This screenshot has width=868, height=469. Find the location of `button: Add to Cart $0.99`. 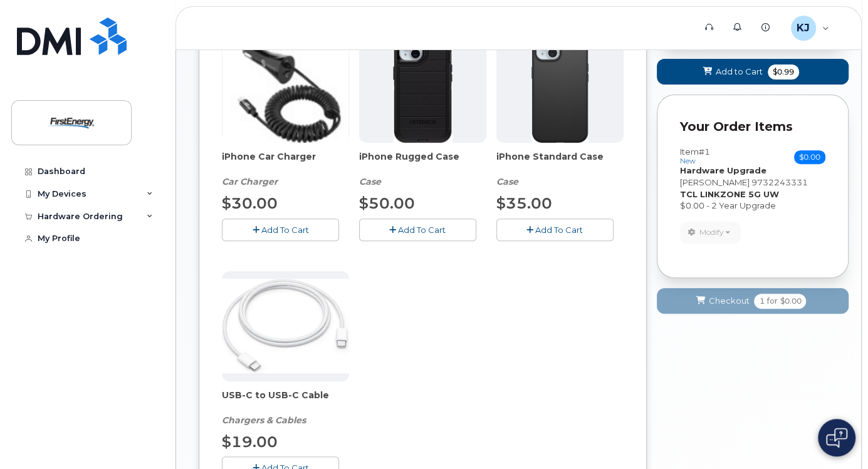

button: Add to Cart $0.99 is located at coordinates (752, 72).